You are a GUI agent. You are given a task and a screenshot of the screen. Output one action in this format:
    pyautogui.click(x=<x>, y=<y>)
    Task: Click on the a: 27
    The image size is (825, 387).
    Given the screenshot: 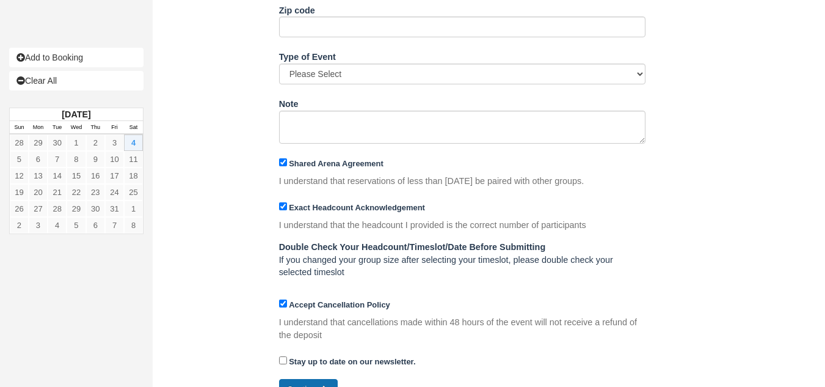 What is the action you would take?
    pyautogui.click(x=38, y=208)
    